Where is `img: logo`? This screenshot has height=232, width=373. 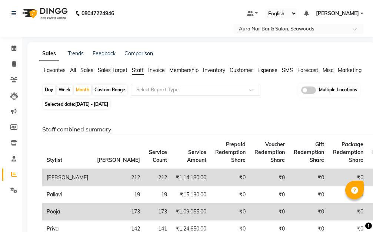 img: logo is located at coordinates (44, 13).